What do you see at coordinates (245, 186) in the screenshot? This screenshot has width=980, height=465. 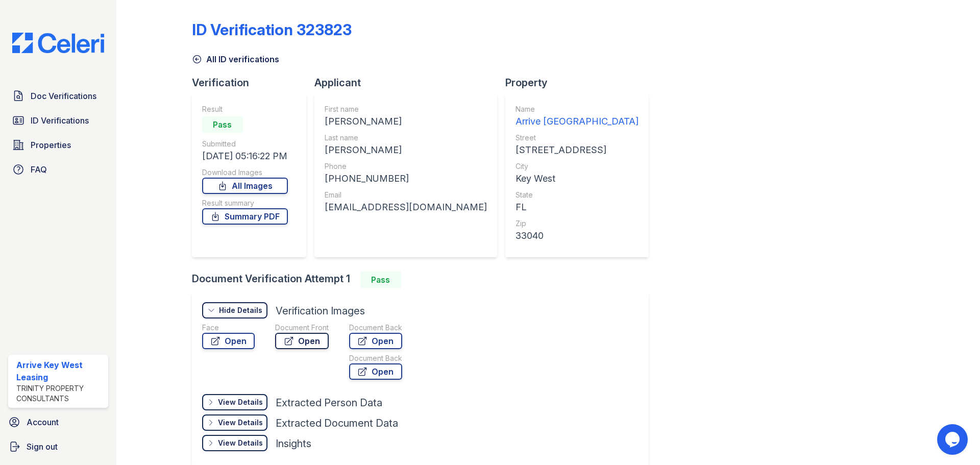 I see `a: All Images` at bounding box center [245, 186].